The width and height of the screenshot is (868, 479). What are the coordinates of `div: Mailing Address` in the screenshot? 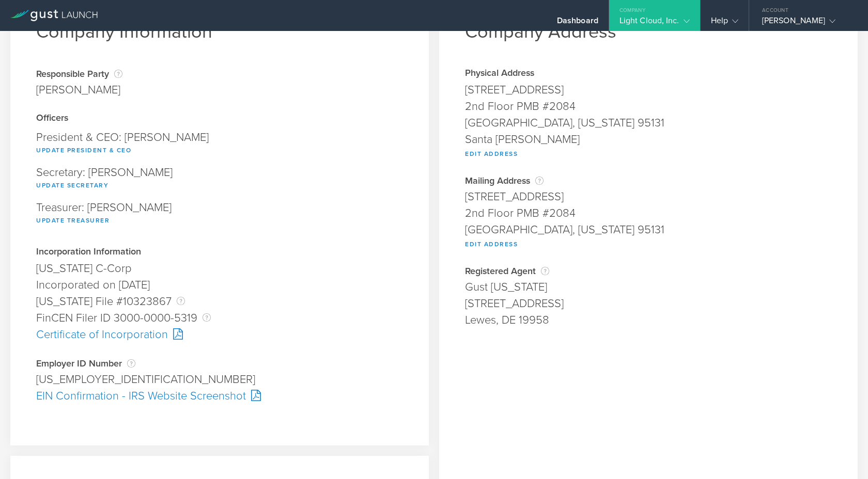 It's located at (648, 181).